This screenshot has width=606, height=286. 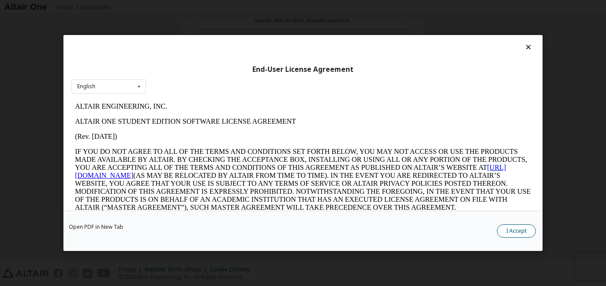 What do you see at coordinates (232, 8) in the screenshot?
I see `p: ALTAIR ENGINEERING, INC.` at bounding box center [232, 8].